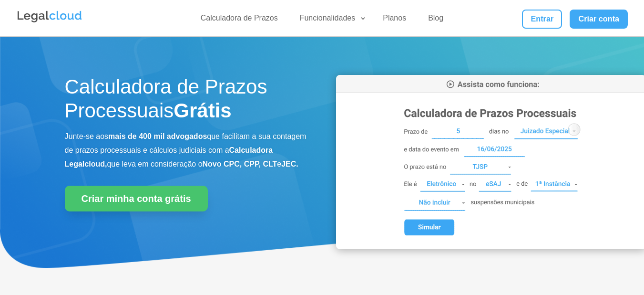 The height and width of the screenshot is (295, 644). I want to click on a: Logo da Legalcloud, so click(49, 21).